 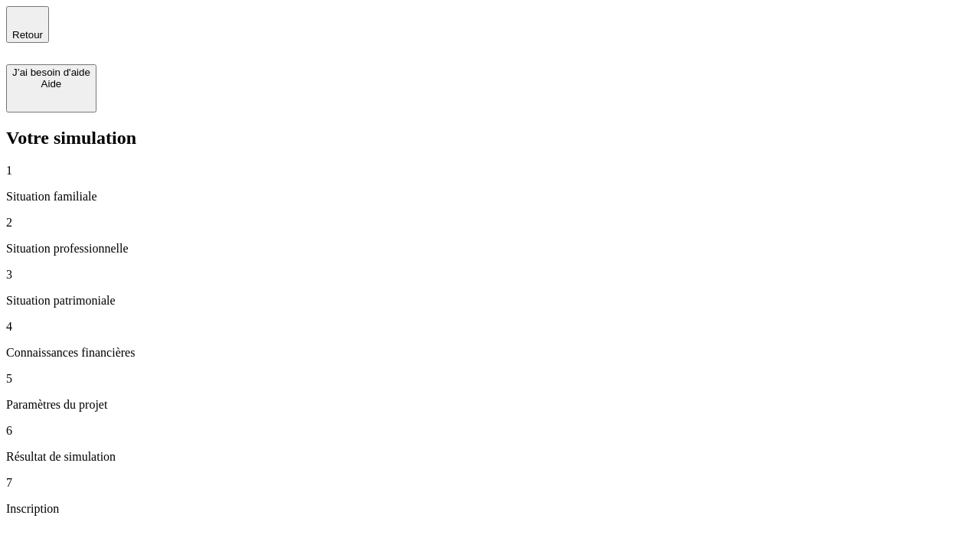 I want to click on p: Situation familiale, so click(x=490, y=197).